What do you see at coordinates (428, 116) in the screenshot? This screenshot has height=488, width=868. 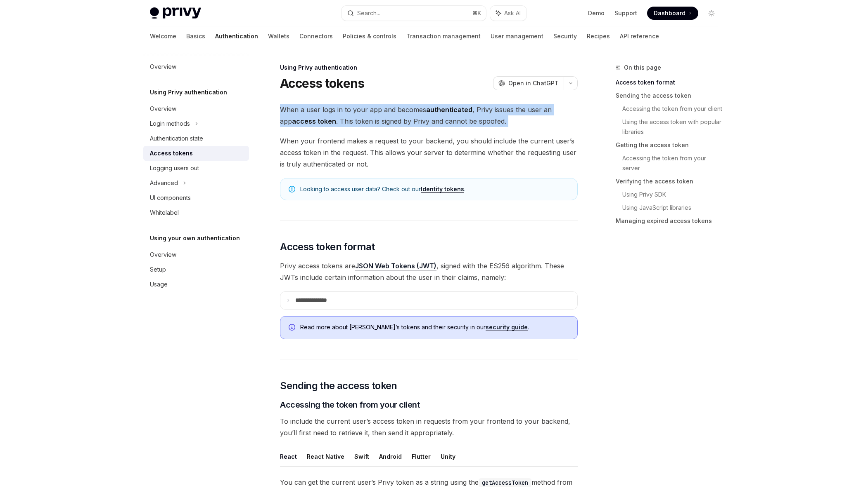 I see `span: When a user logs in to your app and becomes , Privy issues the user an app . This token is signed...` at bounding box center [428, 116].